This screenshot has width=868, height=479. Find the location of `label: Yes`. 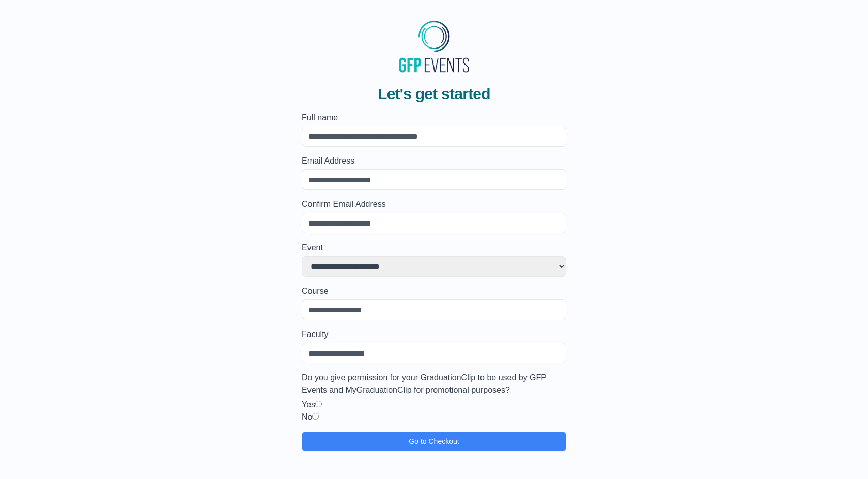

label: Yes is located at coordinates (309, 404).